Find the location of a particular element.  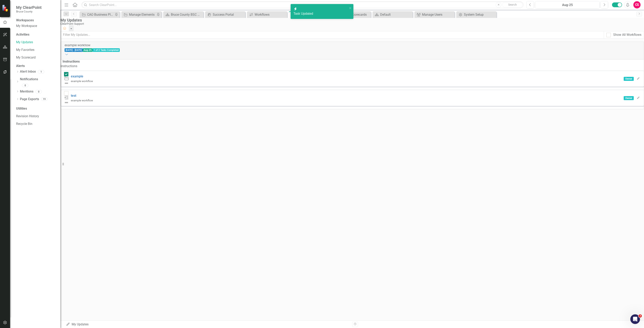

button: CS is located at coordinates (637, 5).